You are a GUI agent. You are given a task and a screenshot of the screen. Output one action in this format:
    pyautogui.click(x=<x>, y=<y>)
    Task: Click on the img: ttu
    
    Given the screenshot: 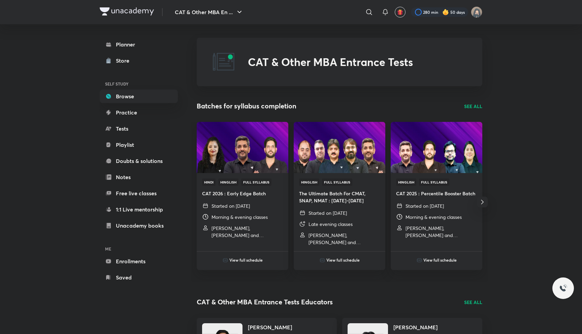 What is the action you would take?
    pyautogui.click(x=563, y=288)
    